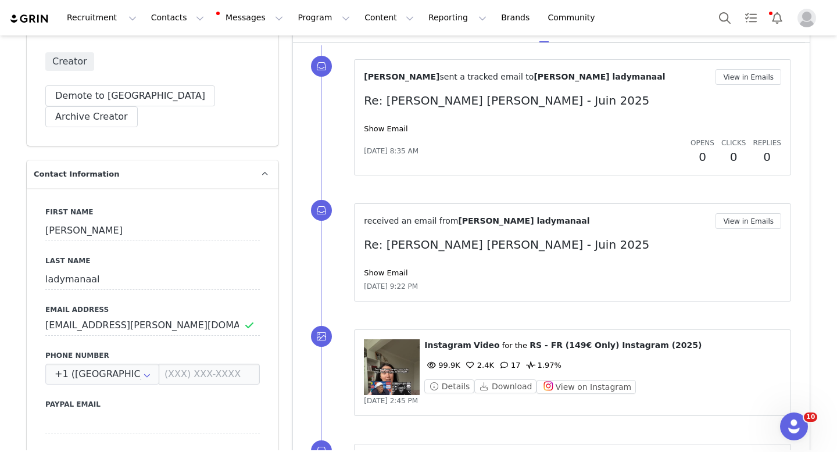 The width and height of the screenshot is (837, 452). What do you see at coordinates (517, 17) in the screenshot?
I see `a: Brands` at bounding box center [517, 17].